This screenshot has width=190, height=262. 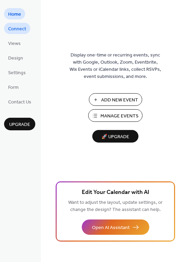 What do you see at coordinates (116, 99) in the screenshot?
I see `button: Add New Event` at bounding box center [116, 99].